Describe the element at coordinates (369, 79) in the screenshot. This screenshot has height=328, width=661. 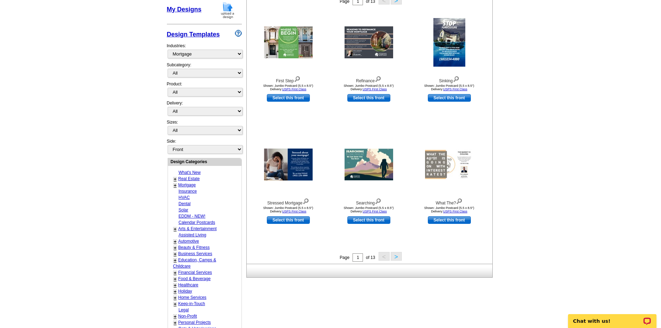
I see `div: Refinance` at that location.